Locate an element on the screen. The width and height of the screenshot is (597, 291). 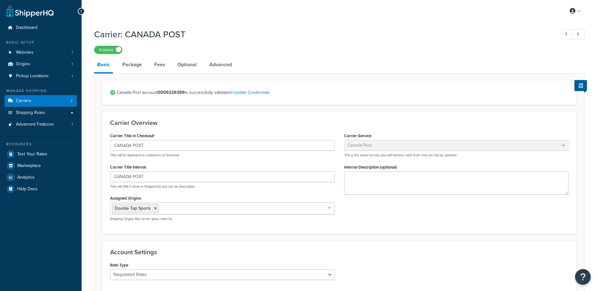
span: Double Tap Sports is located at coordinates (133, 208).